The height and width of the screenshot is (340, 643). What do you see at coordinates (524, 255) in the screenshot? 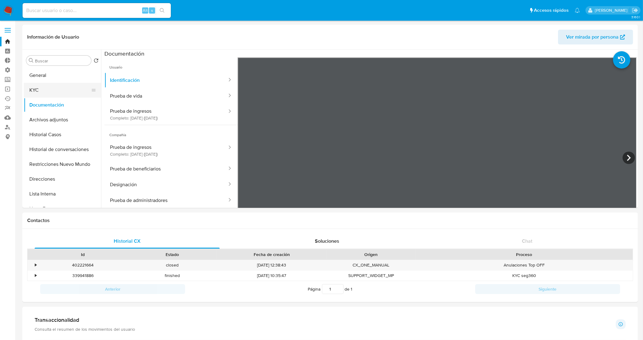
I see `div: Proceso` at bounding box center [524, 255].